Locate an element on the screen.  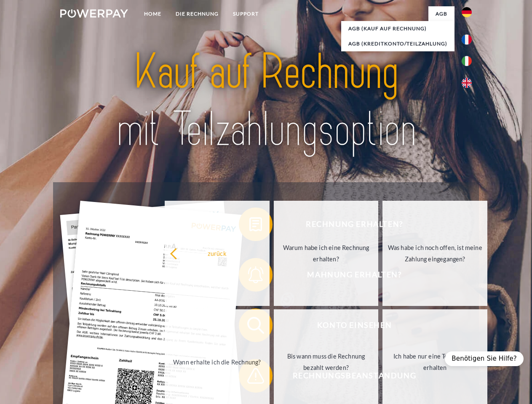
div: Bis wann muss die Rechnung bezahlt werden? is located at coordinates (326, 362).